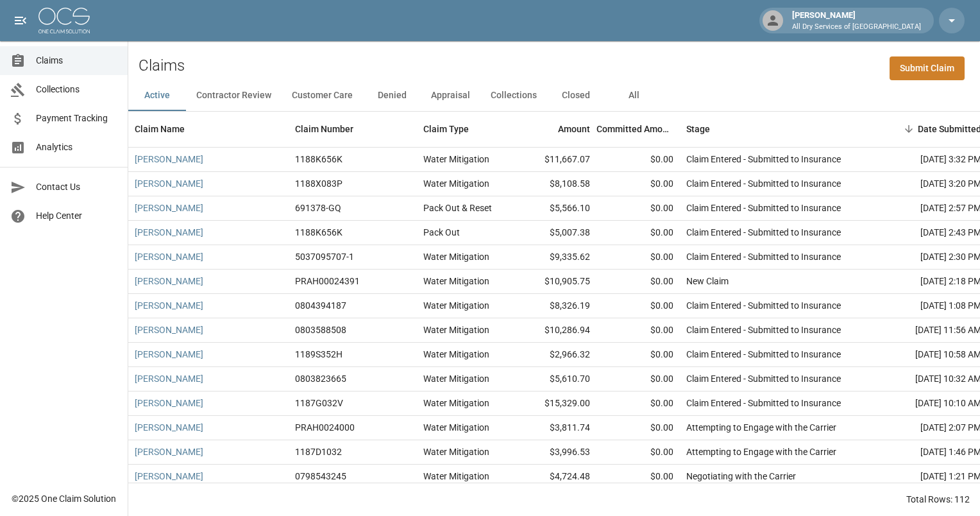 The height and width of the screenshot is (516, 980). What do you see at coordinates (555, 476) in the screenshot?
I see `div: $4,724.48` at bounding box center [555, 476].